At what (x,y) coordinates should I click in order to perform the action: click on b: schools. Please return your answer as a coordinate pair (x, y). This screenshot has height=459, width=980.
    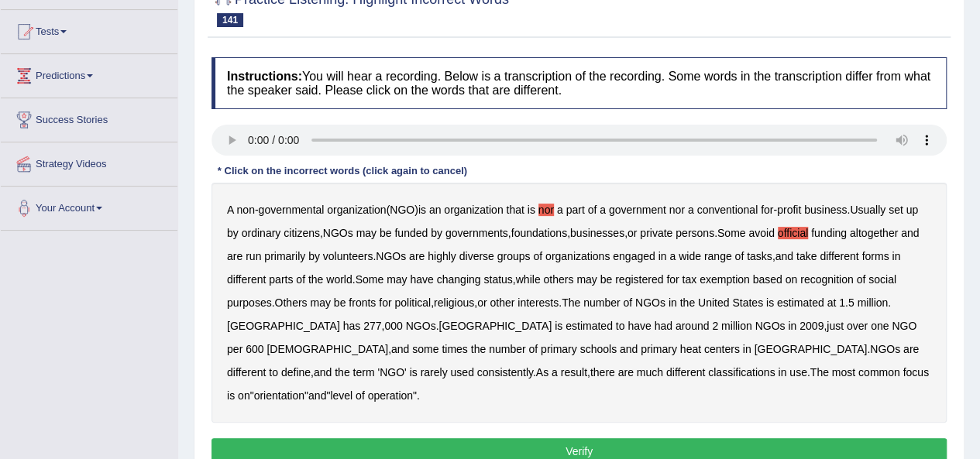
    Looking at the image, I should click on (597, 349).